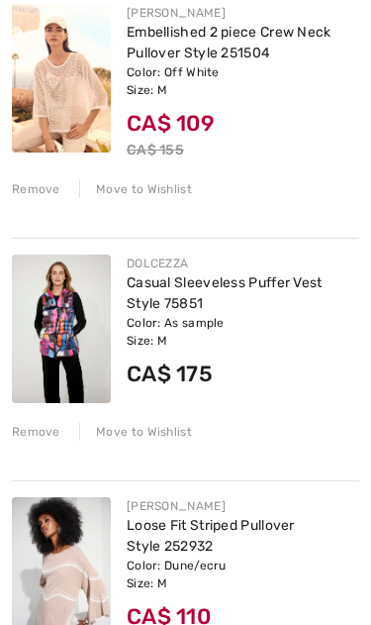 The image size is (371, 625). I want to click on div: Color: Dune/ecru Size: M, so click(243, 575).